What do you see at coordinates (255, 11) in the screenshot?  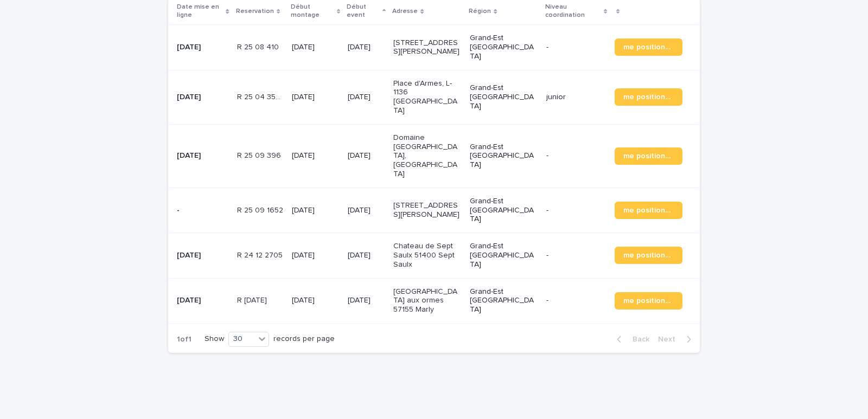 I see `p: Reservation` at bounding box center [255, 11].